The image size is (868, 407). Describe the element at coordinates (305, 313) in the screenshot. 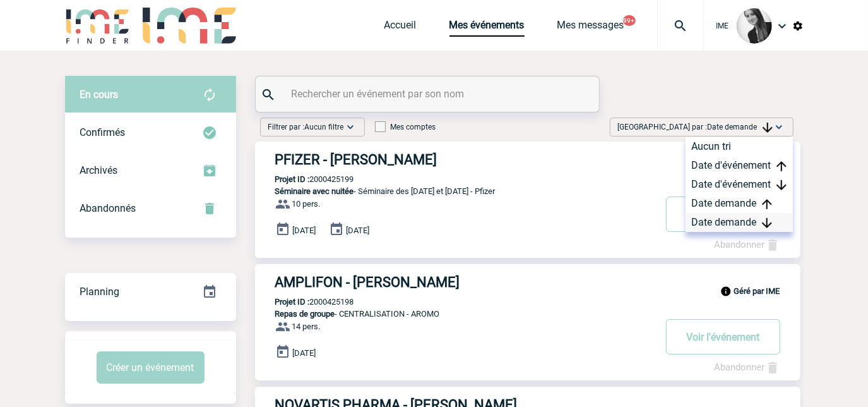

I see `span: Repas de groupe` at that location.